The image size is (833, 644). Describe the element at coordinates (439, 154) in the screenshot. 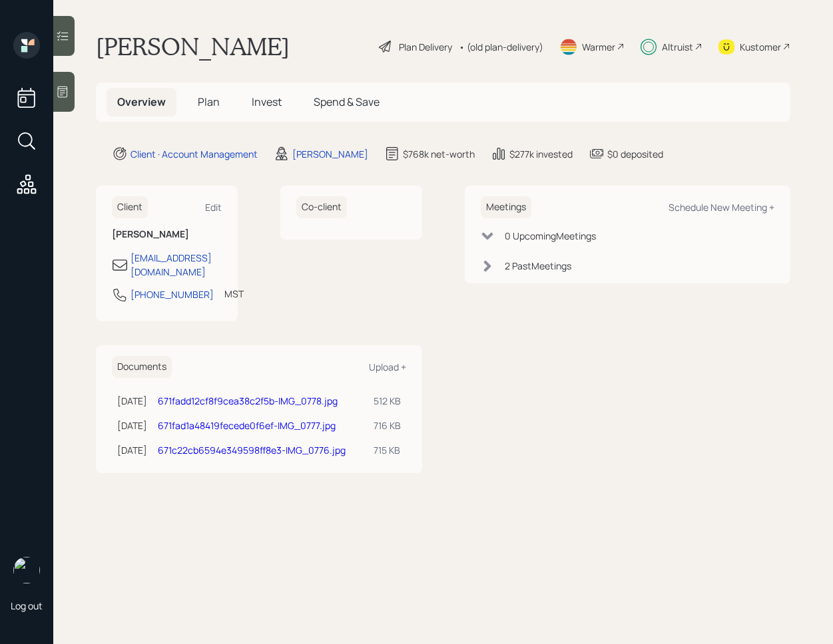

I see `div: $768k net-worth` at that location.